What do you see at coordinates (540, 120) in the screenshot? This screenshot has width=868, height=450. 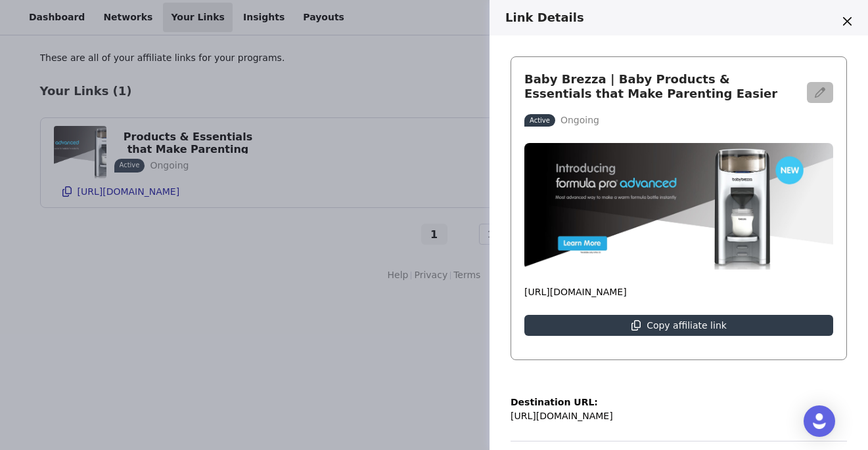 I see `p: Active` at bounding box center [540, 120].